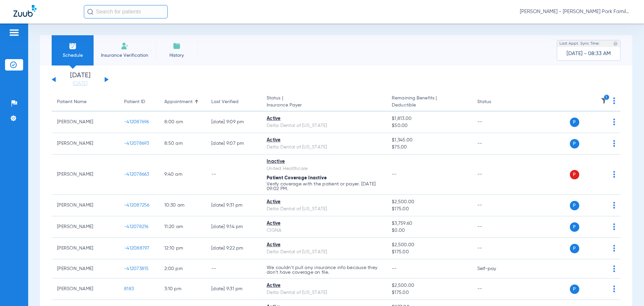  Describe the element at coordinates (494, 268) in the screenshot. I see `td: Self-pay` at that location.